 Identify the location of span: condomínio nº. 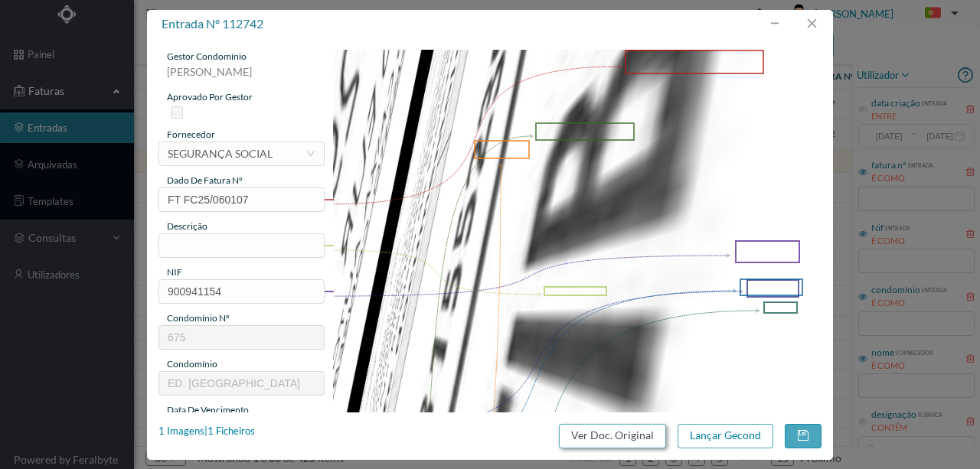
(198, 318).